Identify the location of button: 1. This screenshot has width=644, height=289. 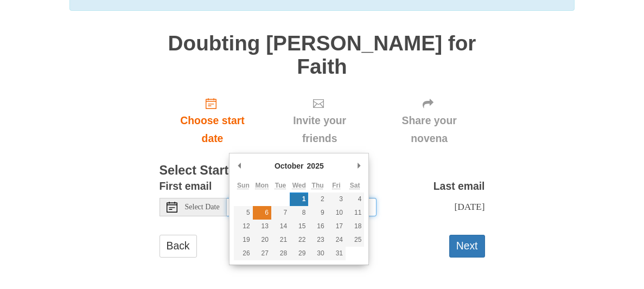
(299, 199).